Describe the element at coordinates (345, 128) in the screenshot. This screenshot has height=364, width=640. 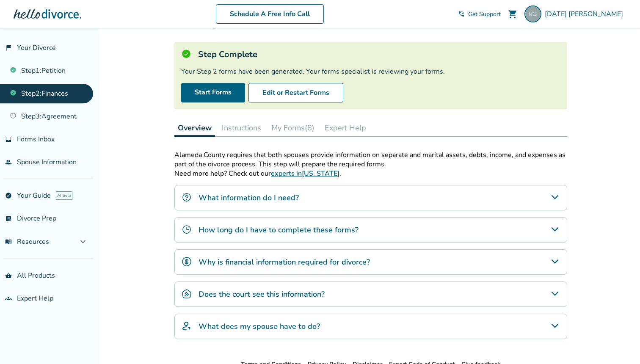
I see `button: Expert Help` at that location.